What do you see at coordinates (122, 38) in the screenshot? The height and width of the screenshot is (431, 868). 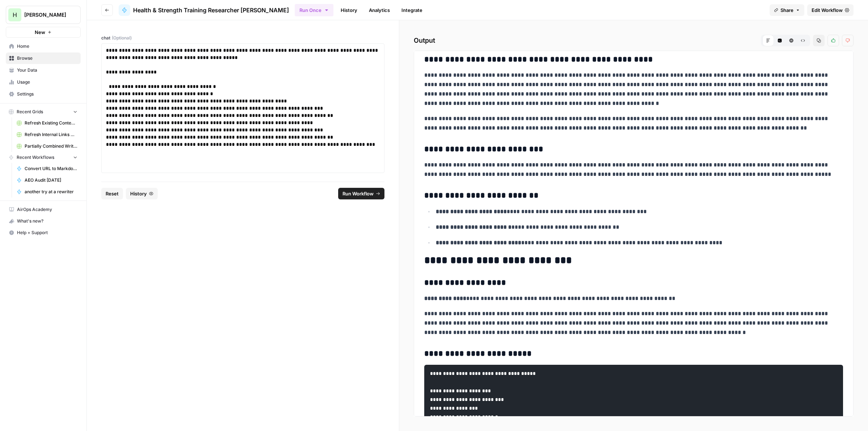 I see `span: (Optional)` at bounding box center [122, 38].